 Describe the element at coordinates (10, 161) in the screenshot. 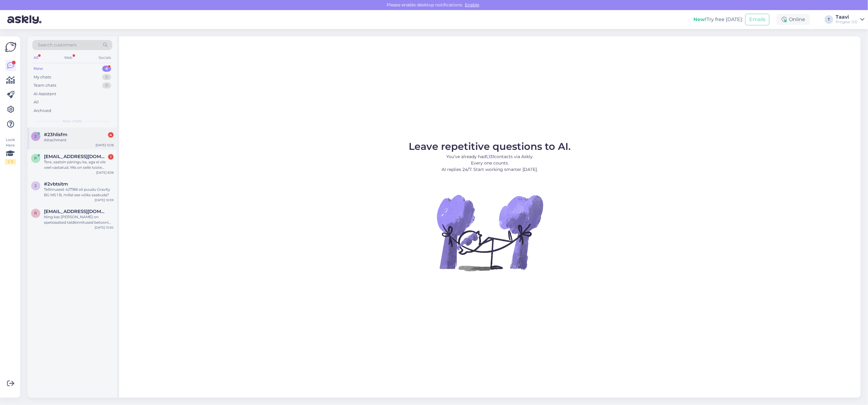

I see `div: 1 / 3` at that location.